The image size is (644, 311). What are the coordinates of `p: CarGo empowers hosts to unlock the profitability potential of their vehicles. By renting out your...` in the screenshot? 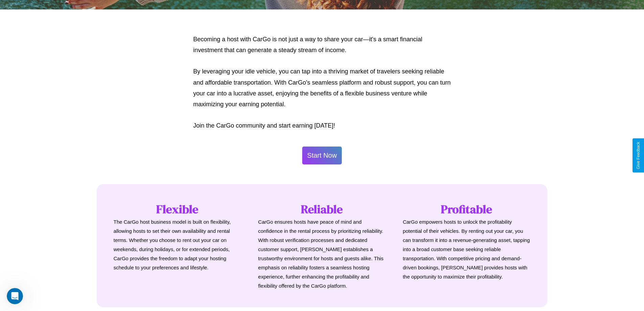 It's located at (466, 249).